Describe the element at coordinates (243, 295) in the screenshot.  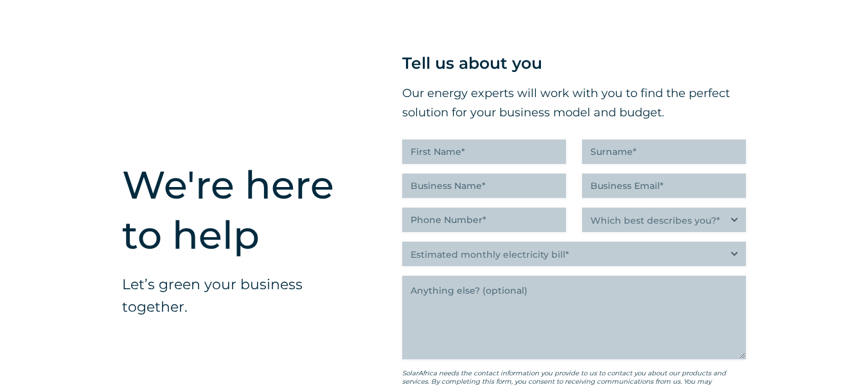
I see `p: Let’s green your business together.` at that location.